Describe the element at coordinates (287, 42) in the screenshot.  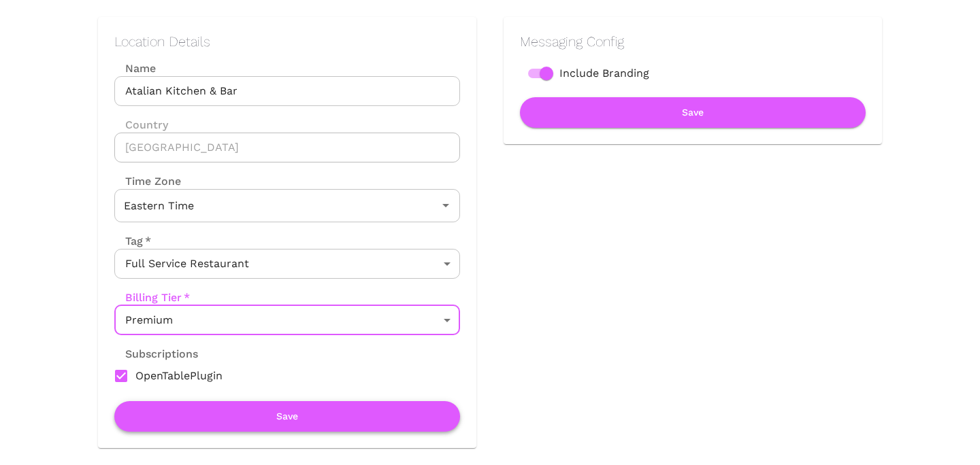
I see `h2: Location Details` at that location.